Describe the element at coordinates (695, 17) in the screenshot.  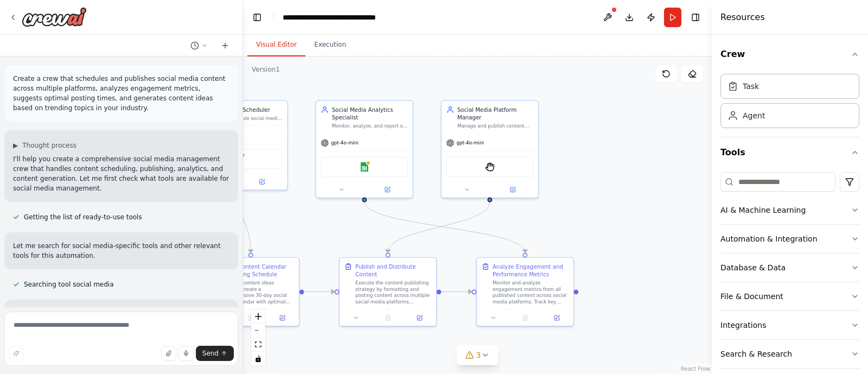
I see `button: Hide right sidebar` at that location.